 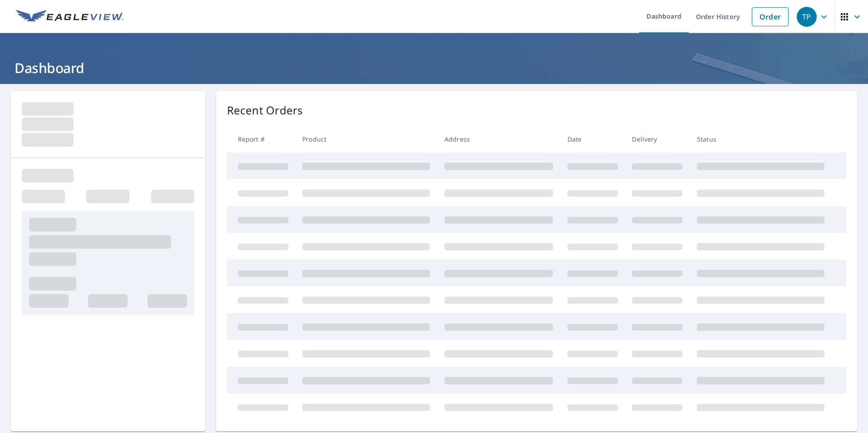 I want to click on th: Address, so click(x=498, y=139).